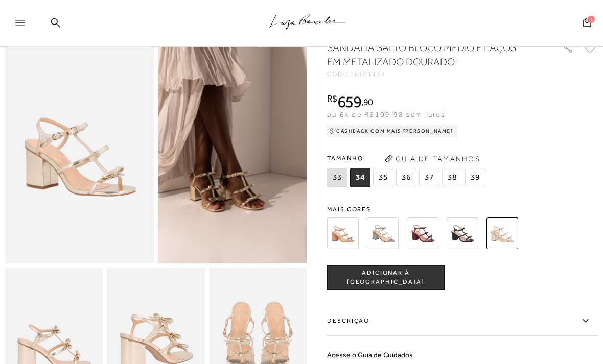 The width and height of the screenshot is (603, 364). What do you see at coordinates (462, 210) in the screenshot?
I see `span: Mais cores` at bounding box center [462, 210].